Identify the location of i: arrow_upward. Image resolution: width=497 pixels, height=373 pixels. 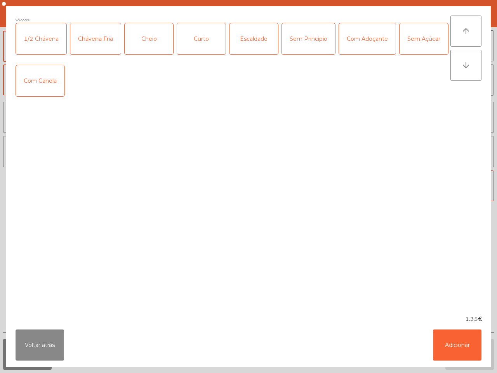
(466, 31).